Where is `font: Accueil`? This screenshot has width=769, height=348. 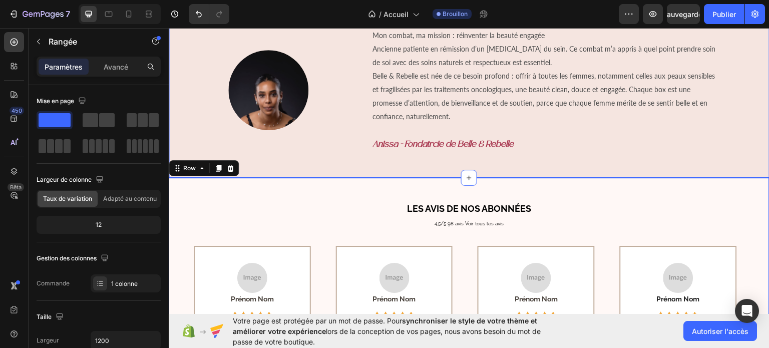
font: Accueil is located at coordinates (396, 14).